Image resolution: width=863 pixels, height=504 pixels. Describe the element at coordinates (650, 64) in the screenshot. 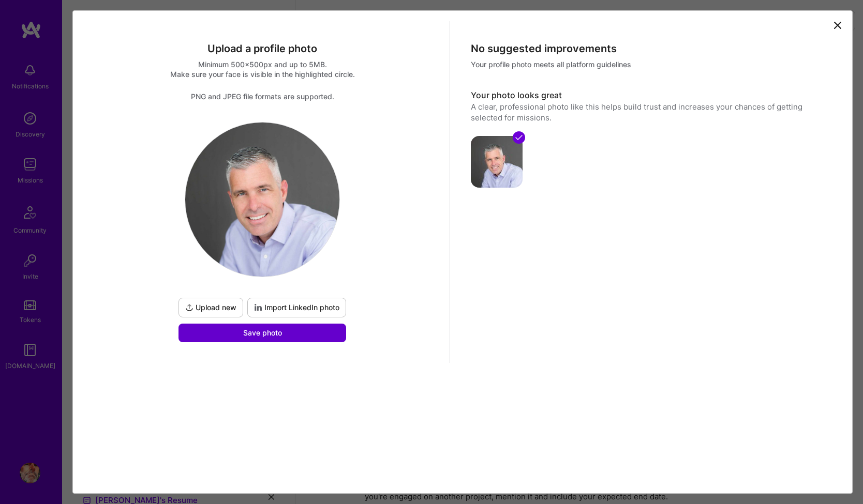

I see `div: Your profile photo meets all platform guidelines` at that location.